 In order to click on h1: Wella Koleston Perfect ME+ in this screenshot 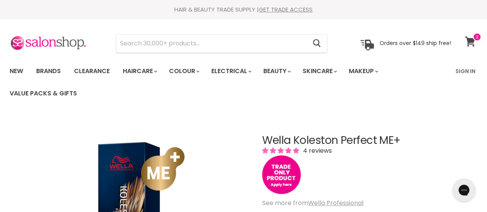, I will do `click(369, 140)`.